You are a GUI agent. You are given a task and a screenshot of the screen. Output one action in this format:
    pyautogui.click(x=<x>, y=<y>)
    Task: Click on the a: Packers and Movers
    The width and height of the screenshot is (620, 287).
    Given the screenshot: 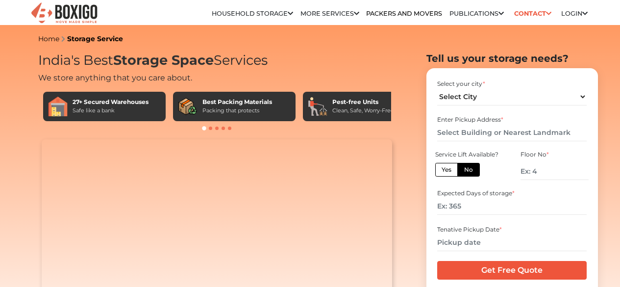 What is the action you would take?
    pyautogui.click(x=404, y=13)
    